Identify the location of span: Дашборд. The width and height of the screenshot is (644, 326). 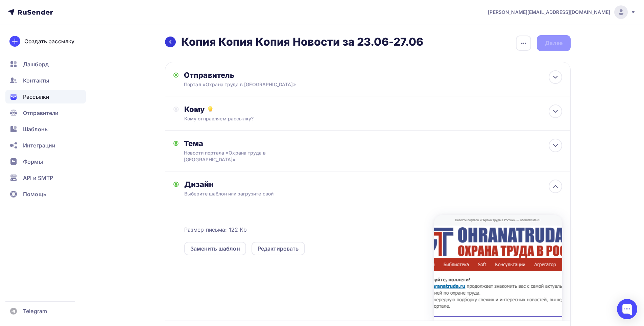
(36, 64).